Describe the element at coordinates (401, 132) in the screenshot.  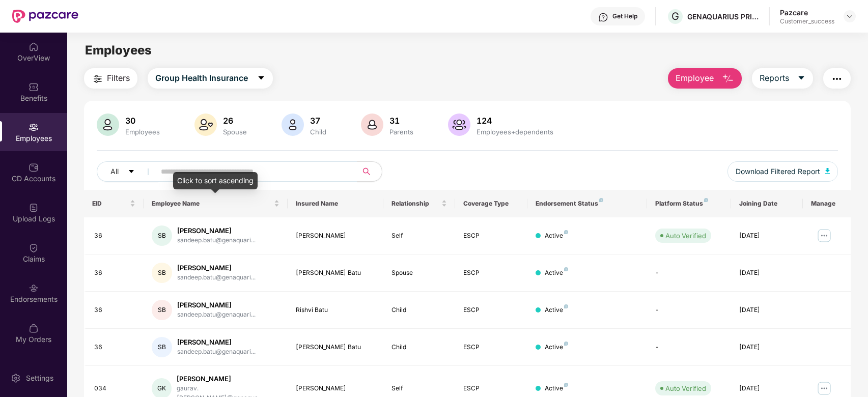
I see `div: Parents` at that location.